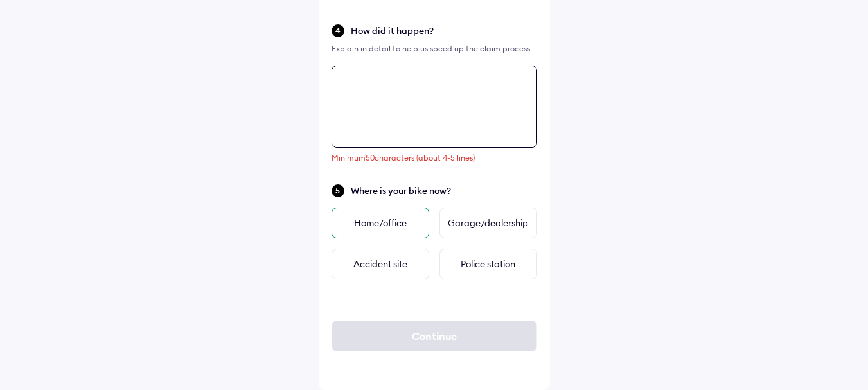 The image size is (868, 390). Describe the element at coordinates (488, 223) in the screenshot. I see `div: Garage/dealership` at that location.